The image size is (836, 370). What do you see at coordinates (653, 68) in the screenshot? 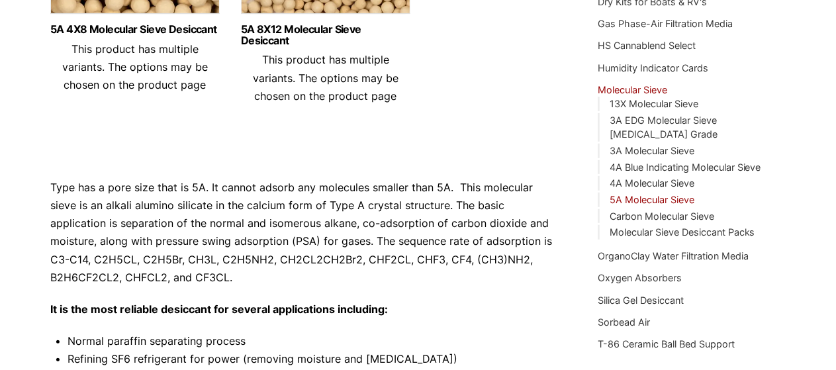
I see `a: Humidity Indicator Cards` at bounding box center [653, 68].